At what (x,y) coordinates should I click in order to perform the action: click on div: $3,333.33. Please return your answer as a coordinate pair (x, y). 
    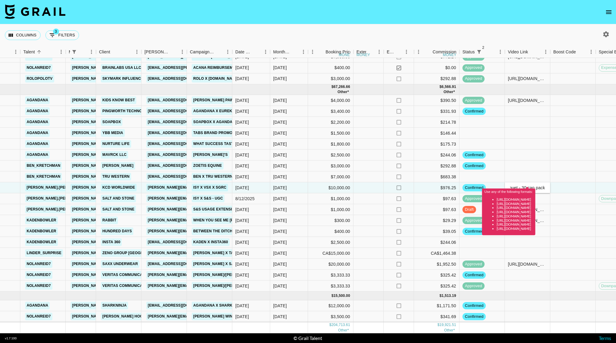
    Looking at the image, I should click on (331, 286).